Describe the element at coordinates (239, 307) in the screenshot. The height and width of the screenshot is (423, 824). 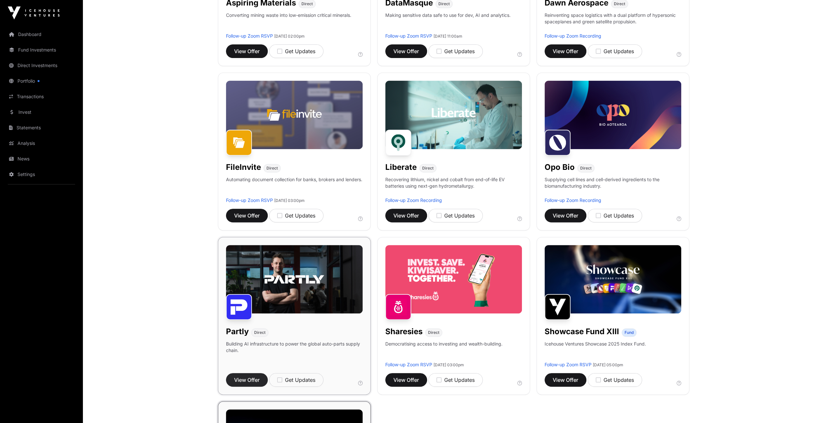
I see `img: Partly` at that location.